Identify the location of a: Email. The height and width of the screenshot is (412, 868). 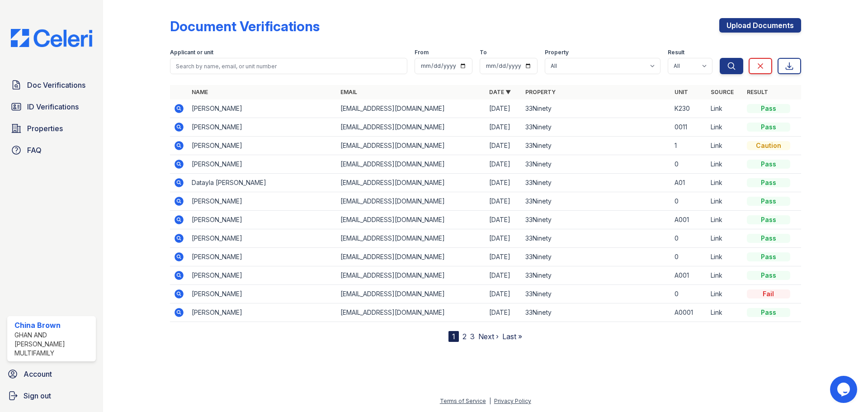
(349, 91).